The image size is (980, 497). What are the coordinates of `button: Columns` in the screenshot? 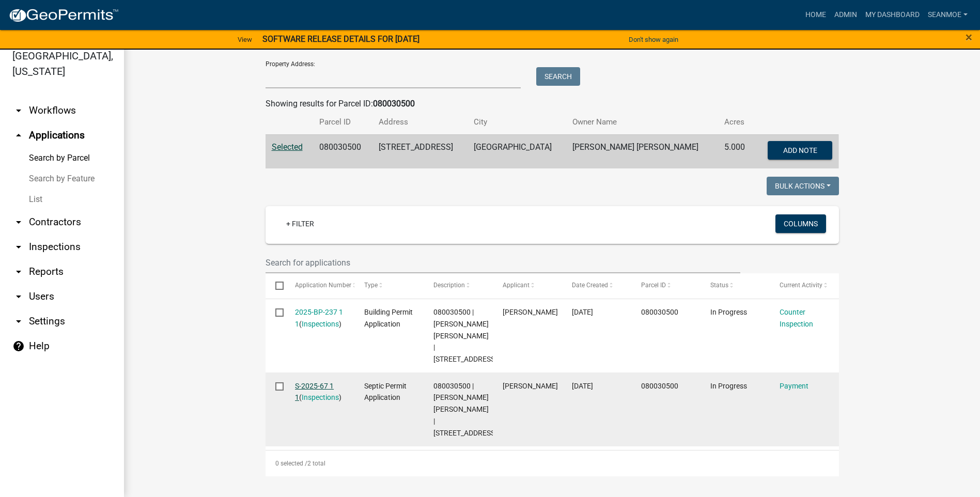 It's located at (801, 224).